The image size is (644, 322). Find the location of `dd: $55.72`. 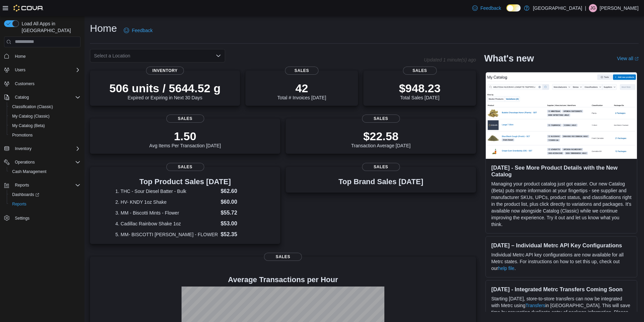

dd: $55.72 is located at coordinates (238, 213).